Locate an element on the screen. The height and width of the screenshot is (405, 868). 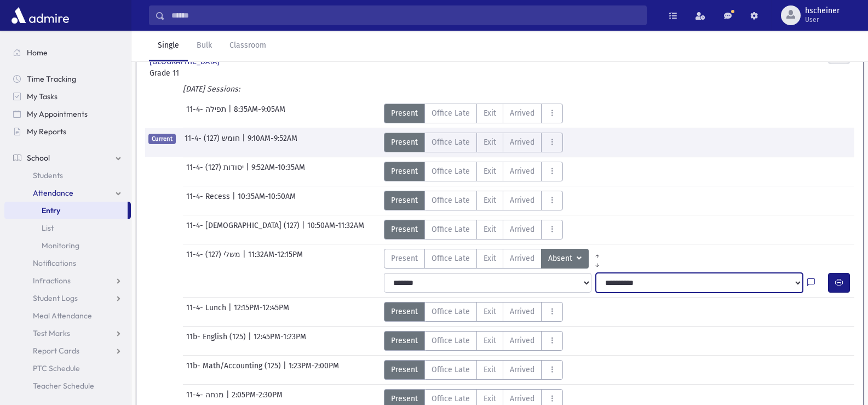
span: 11b- English (125) is located at coordinates (217, 341).